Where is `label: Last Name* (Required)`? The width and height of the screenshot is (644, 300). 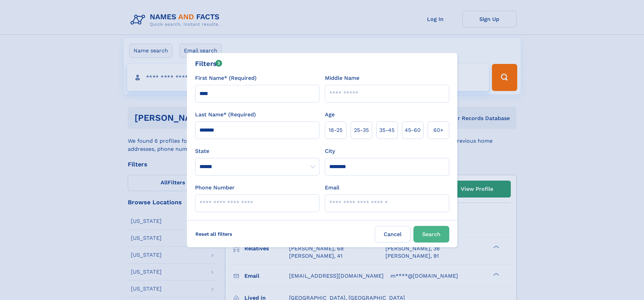 label: Last Name* (Required) is located at coordinates (225, 115).